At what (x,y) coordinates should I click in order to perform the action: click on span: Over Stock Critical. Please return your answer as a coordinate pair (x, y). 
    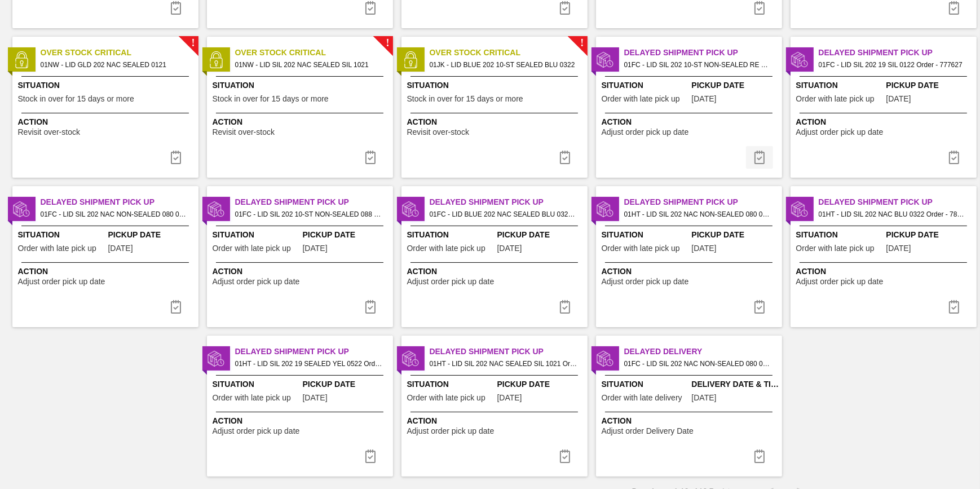
    Looking at the image, I should click on (314, 53).